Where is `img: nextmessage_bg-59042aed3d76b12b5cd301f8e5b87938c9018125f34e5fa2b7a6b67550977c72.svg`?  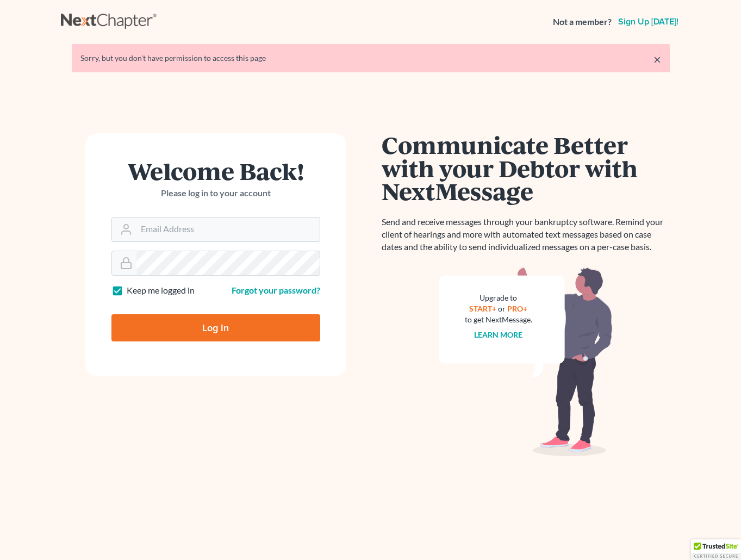
img: nextmessage_bg-59042aed3d76b12b5cd301f8e5b87938c9018125f34e5fa2b7a6b67550977c72.svg is located at coordinates (526, 361).